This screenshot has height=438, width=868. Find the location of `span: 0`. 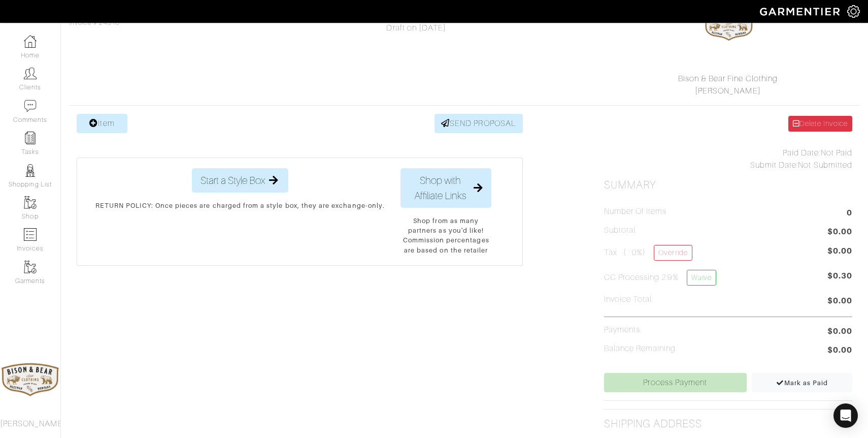

span: 0 is located at coordinates (850, 213).